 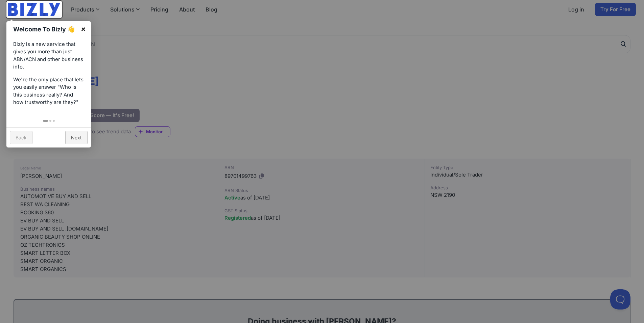 I want to click on p: We're the only place that lets you easily answer "Who is this business really? And how trustworth..., so click(x=48, y=92).